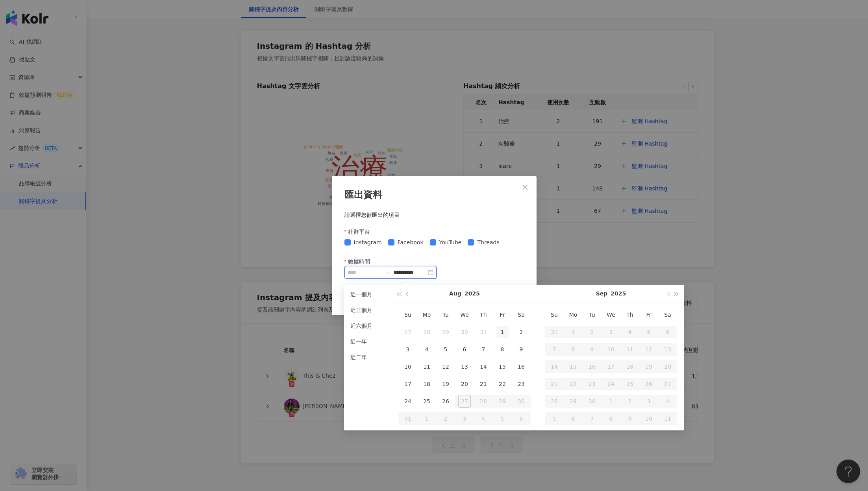  What do you see at coordinates (464, 350) in the screenshot?
I see `td: 2025-08-06` at bounding box center [464, 350].